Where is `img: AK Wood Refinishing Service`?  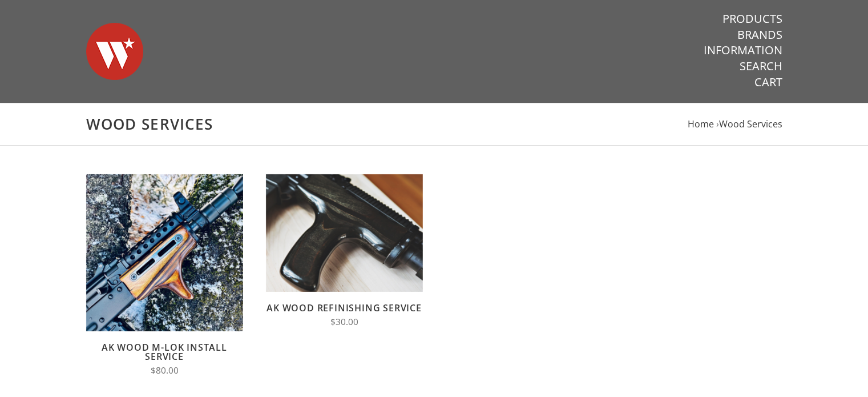 img: AK Wood Refinishing Service is located at coordinates (344, 233).